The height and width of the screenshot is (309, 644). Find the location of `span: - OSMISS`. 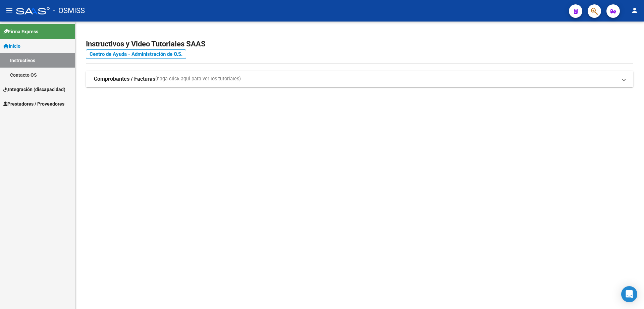

span: - OSMISS is located at coordinates (69, 11).